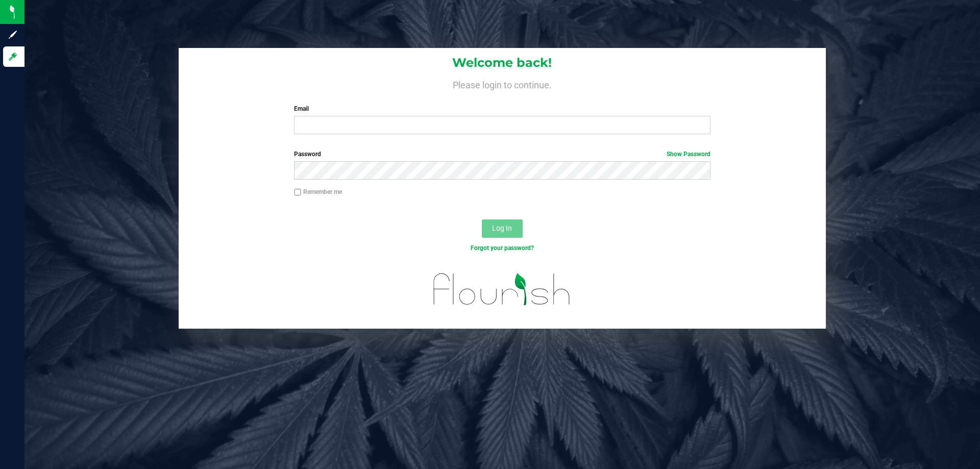 The width and height of the screenshot is (980, 469). What do you see at coordinates (502, 228) in the screenshot?
I see `span: Log In` at bounding box center [502, 228].